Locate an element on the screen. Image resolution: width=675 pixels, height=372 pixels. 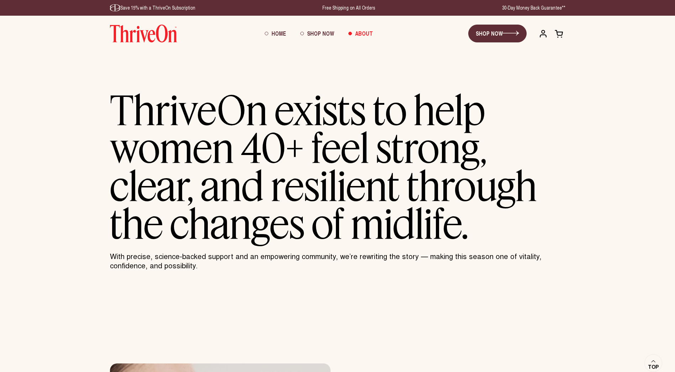
a: SHOP NOW is located at coordinates (498, 33).